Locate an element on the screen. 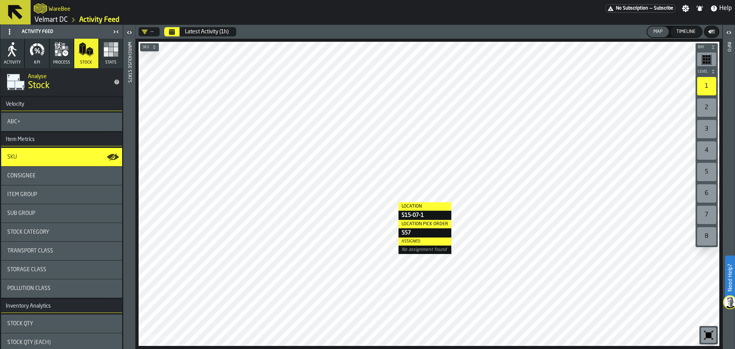  h3: title-section-Velocity is located at coordinates (62, 104).